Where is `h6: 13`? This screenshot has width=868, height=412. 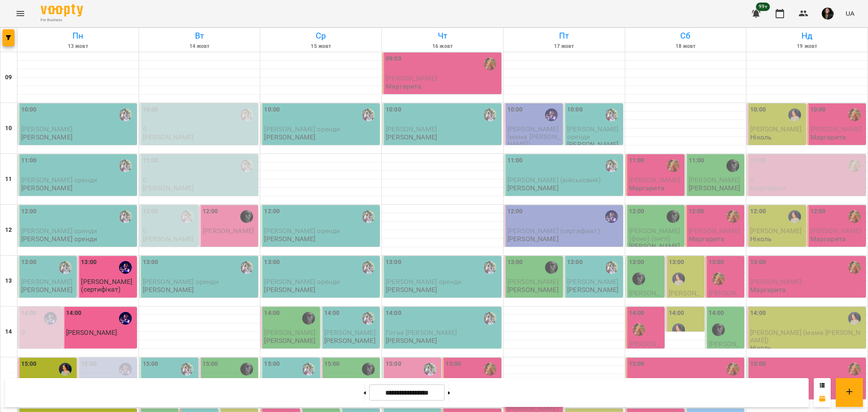
h6: 13 is located at coordinates (8, 281).